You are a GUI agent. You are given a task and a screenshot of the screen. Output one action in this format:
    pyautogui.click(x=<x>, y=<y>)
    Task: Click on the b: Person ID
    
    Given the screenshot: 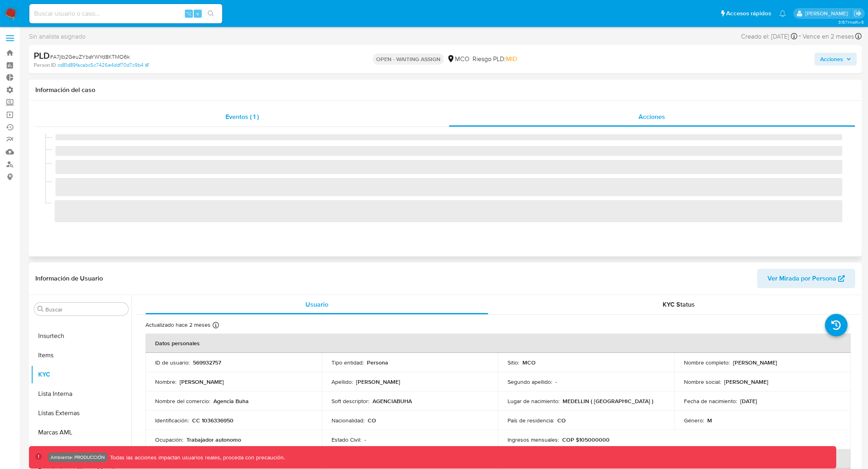 What is the action you would take?
    pyautogui.click(x=45, y=65)
    